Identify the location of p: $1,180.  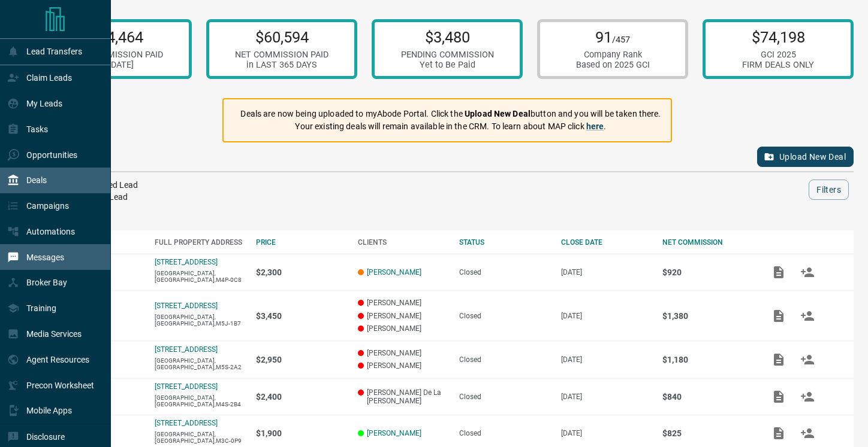
(707, 360).